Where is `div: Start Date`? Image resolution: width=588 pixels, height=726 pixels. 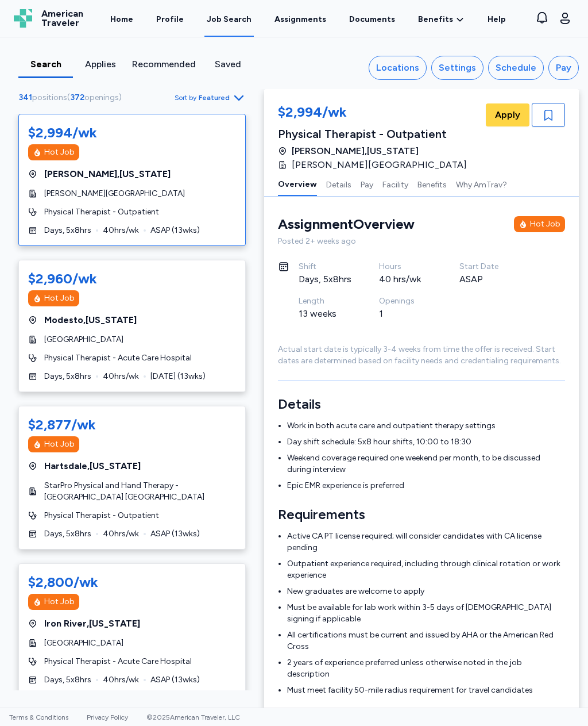
div: Start Date is located at coordinates (486, 267).